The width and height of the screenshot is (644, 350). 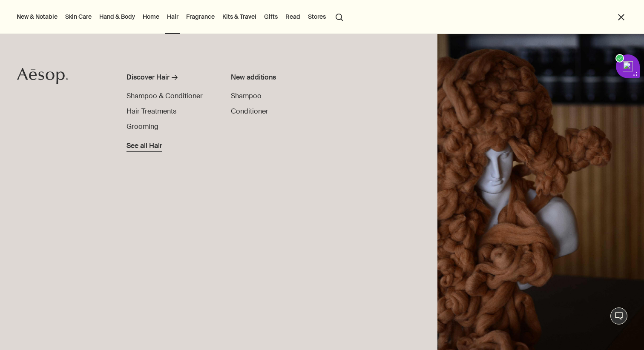 What do you see at coordinates (271, 17) in the screenshot?
I see `a: Gifts` at bounding box center [271, 17].